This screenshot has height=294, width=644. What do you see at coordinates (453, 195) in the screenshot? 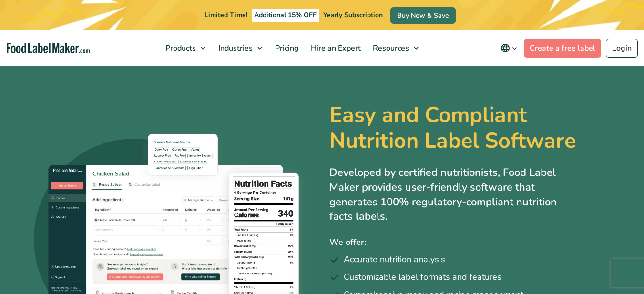
I see `p: Developed by certified nutritionists, Food Label Maker provides user-friendly software that gener...` at bounding box center [453, 195].